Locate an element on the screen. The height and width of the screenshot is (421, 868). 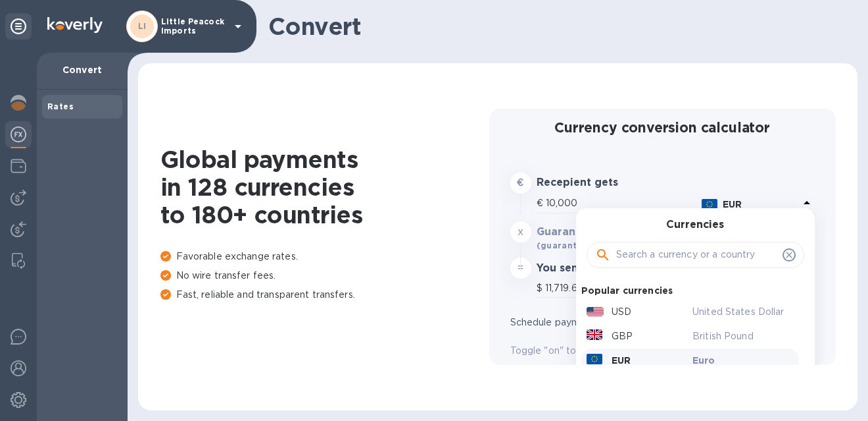
h3: Currencies is located at coordinates (696, 224).